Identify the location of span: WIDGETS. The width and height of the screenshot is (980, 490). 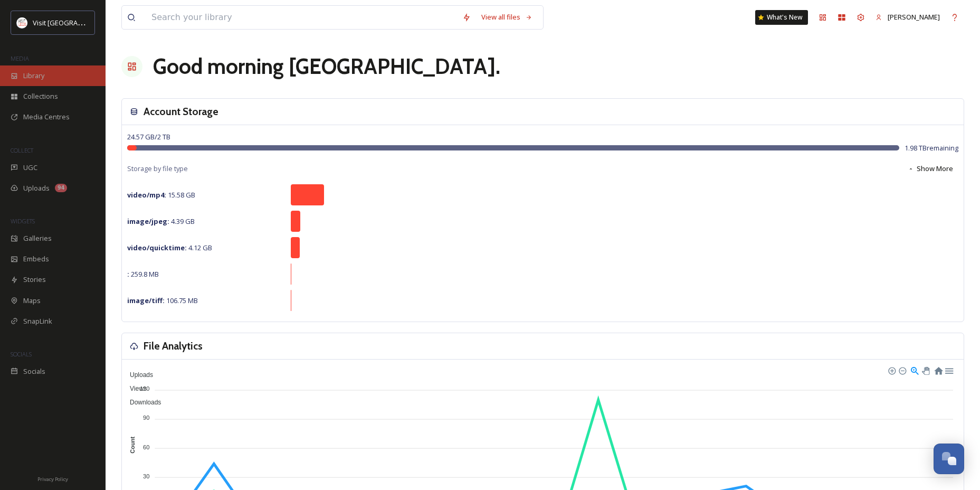
(23, 220).